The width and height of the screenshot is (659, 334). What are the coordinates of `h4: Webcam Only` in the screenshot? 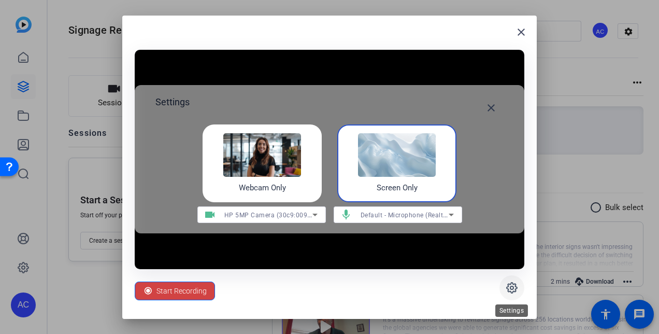 It's located at (262, 187).